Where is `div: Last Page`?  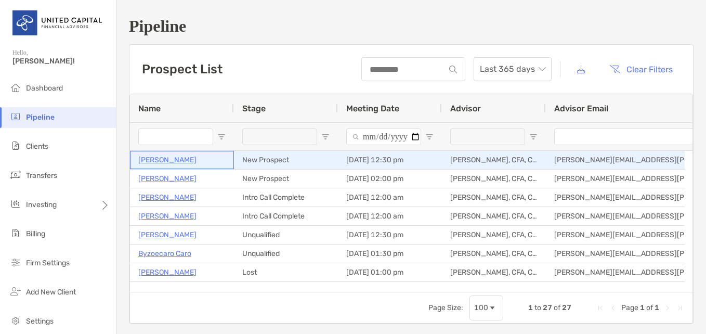 div: Last Page is located at coordinates (680, 308).